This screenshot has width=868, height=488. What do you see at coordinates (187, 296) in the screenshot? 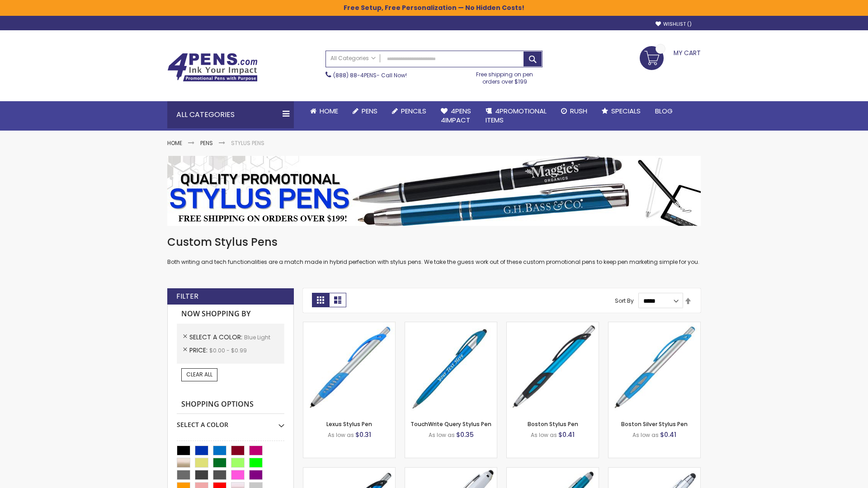
I see `strong: Filter` at bounding box center [187, 296].